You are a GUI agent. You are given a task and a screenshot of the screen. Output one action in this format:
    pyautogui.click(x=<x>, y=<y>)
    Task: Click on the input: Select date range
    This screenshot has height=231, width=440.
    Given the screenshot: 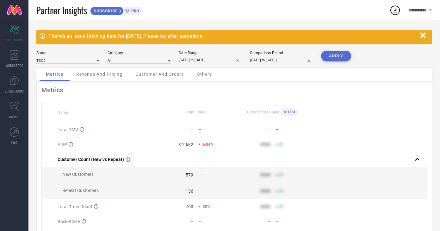 What is the action you would take?
    pyautogui.click(x=210, y=60)
    